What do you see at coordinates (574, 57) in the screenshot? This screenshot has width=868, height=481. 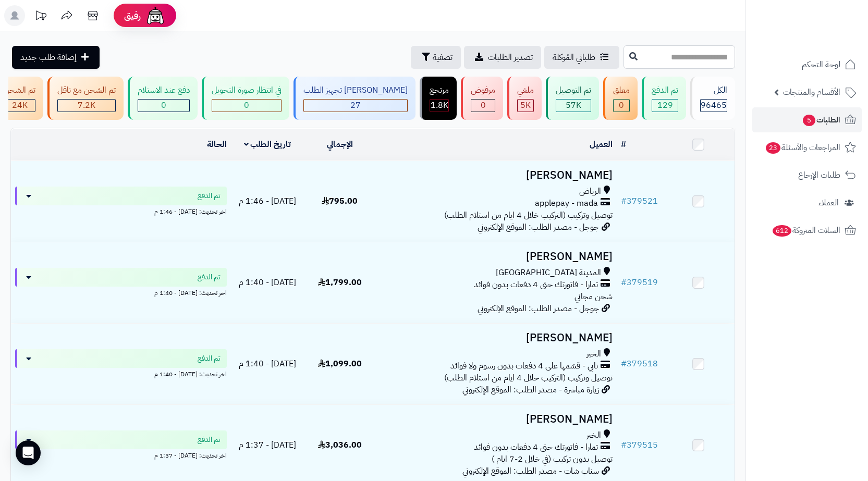 I see `span: طلباتي المُوكلة` at bounding box center [574, 57].